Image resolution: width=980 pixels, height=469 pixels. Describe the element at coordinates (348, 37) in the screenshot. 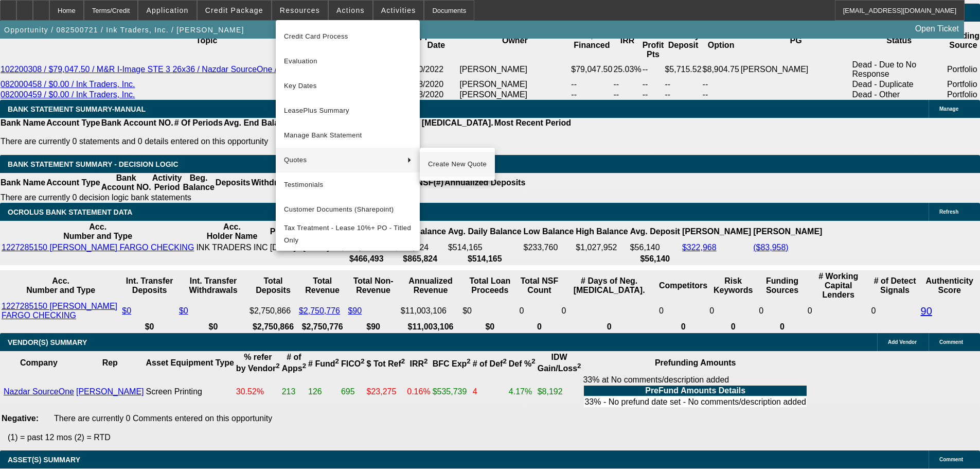

I see `span: Credit Card Process` at that location.